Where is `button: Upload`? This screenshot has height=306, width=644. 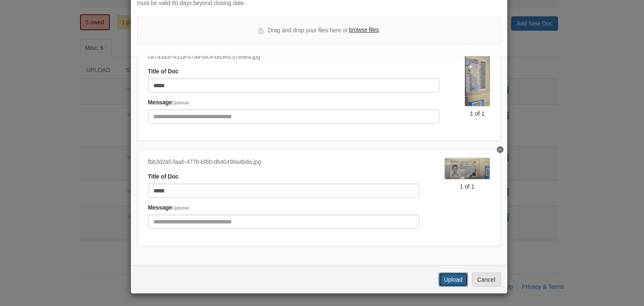
button: Upload is located at coordinates (453, 280).